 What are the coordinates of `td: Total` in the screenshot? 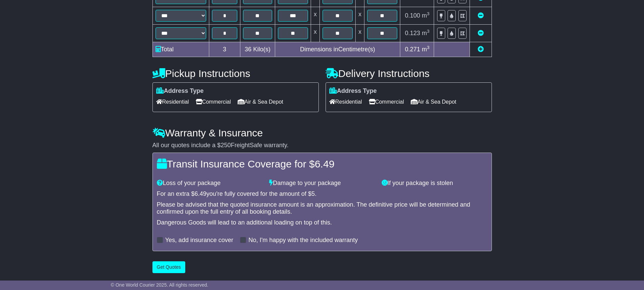 It's located at (180, 50).